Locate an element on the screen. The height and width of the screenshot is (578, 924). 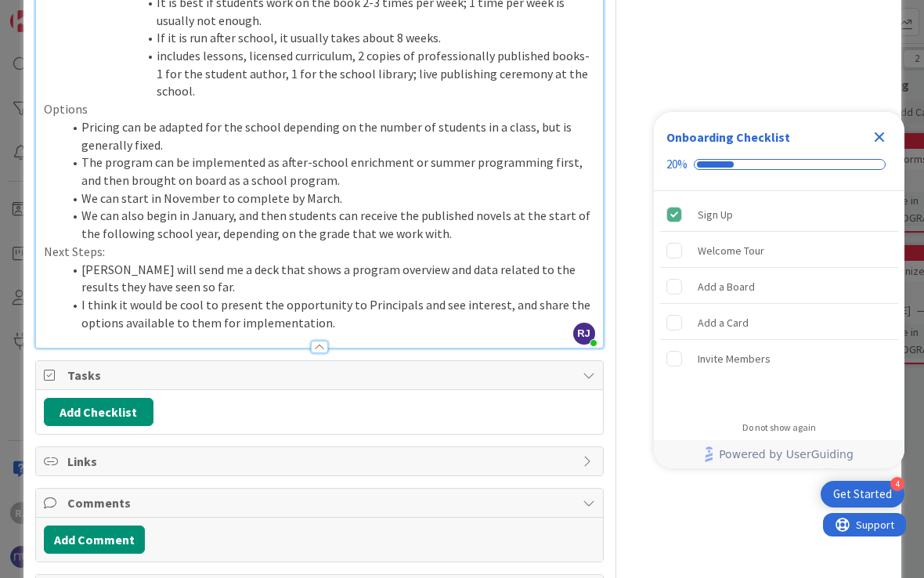
a: Powered by UserGuiding is located at coordinates (780, 455).